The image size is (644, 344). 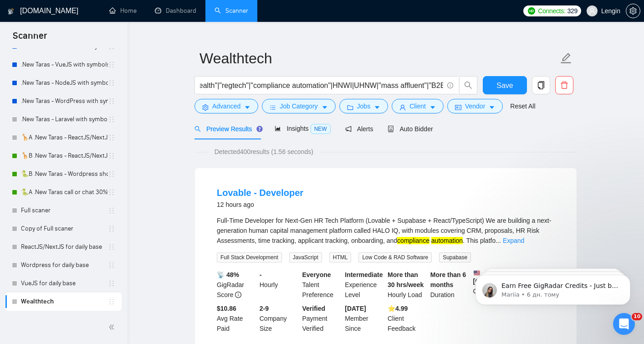 What do you see at coordinates (279, 285) in the screenshot?
I see `div: Hourly` at bounding box center [279, 285].